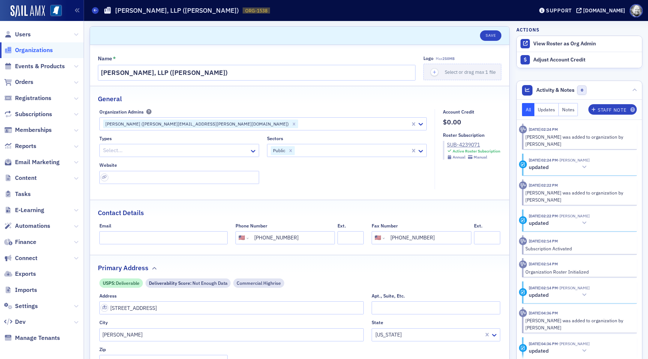  What do you see at coordinates (123, 268) in the screenshot?
I see `h2: Primary Address` at bounding box center [123, 268].